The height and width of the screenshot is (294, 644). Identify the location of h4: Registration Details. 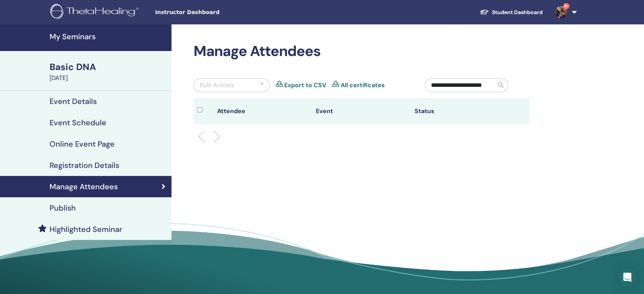
(84, 165).